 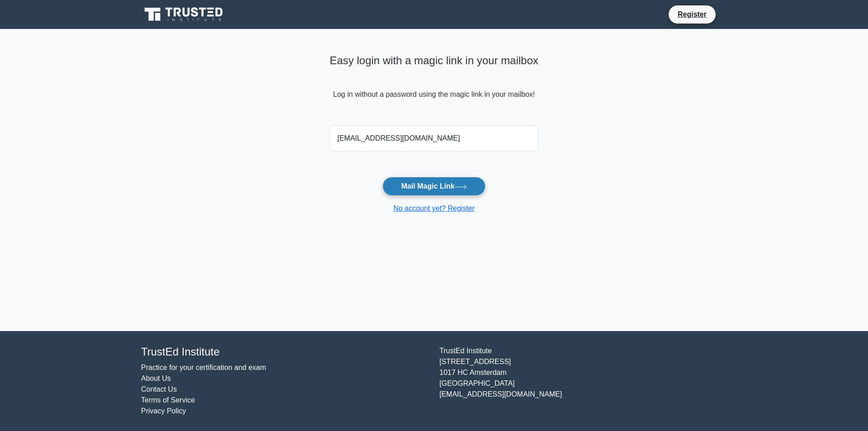 What do you see at coordinates (203, 367) in the screenshot?
I see `a: Practice for your certification and exam` at bounding box center [203, 367].